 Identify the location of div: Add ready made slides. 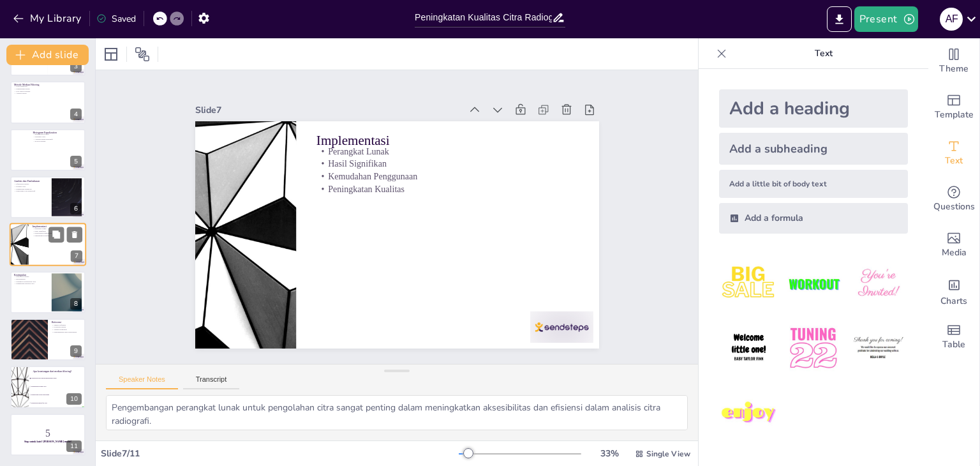
(954, 107).